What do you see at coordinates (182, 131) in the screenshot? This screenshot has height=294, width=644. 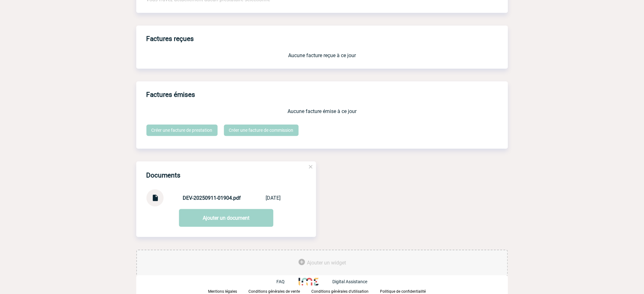 I see `a: Créer une facture de prestation` at bounding box center [182, 131].